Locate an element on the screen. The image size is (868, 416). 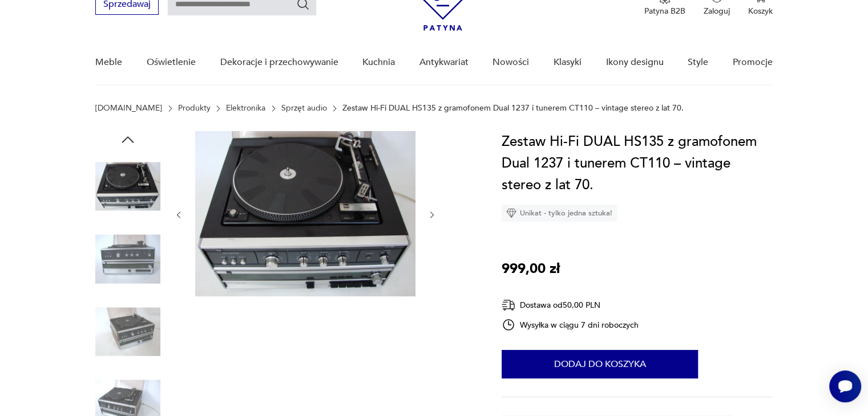
p: Zestaw Hi-Fi DUAL HS135 z gramofonem Dual 1237 i tunerem CT110 – vintage stereo z lat 70. is located at coordinates (513, 108).